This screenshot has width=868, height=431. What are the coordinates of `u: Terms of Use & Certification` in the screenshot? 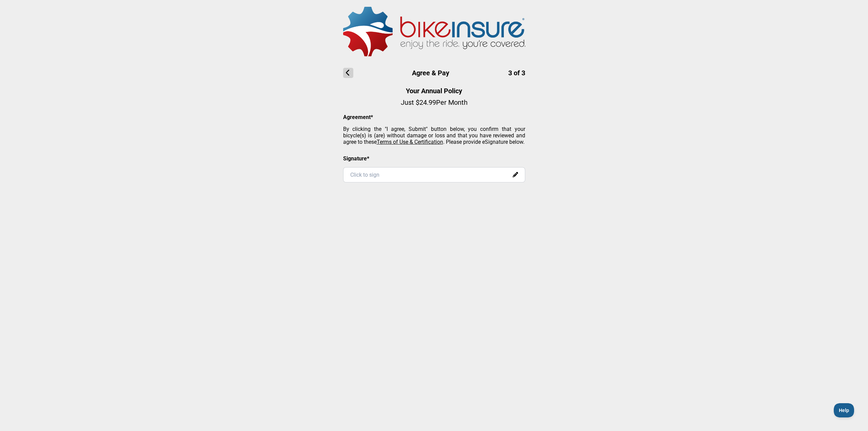 It's located at (409, 142).